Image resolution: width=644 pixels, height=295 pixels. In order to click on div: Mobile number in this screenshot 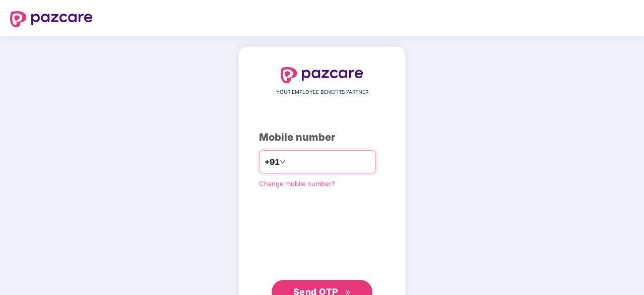, I will do `click(322, 137)`.